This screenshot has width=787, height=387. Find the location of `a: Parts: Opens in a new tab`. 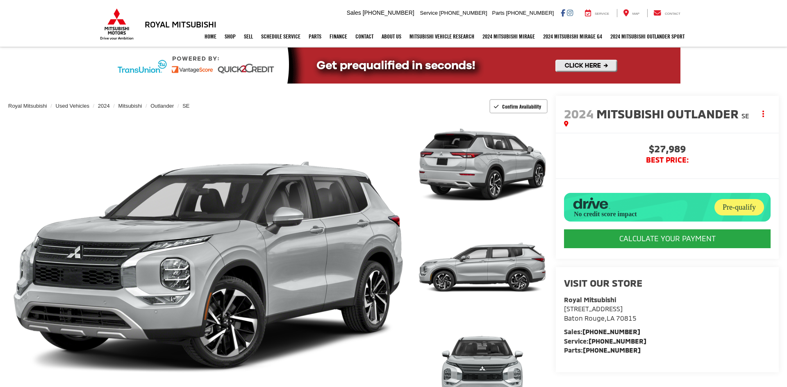

a: Parts: Opens in a new tab is located at coordinates (315, 36).